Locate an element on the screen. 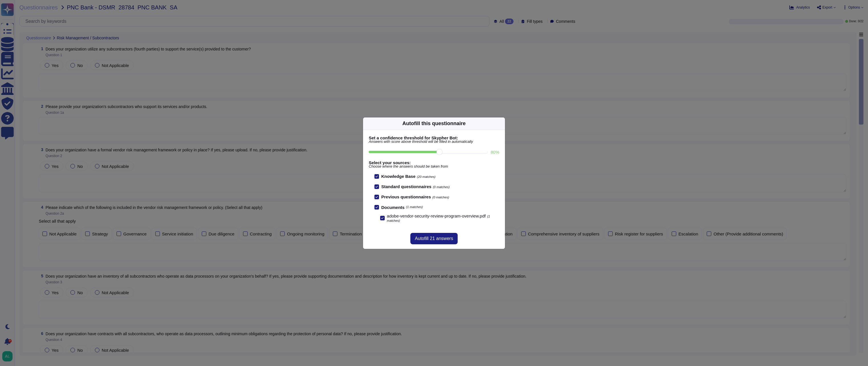 The image size is (868, 366). b: Standard questionnaires is located at coordinates (406, 186).